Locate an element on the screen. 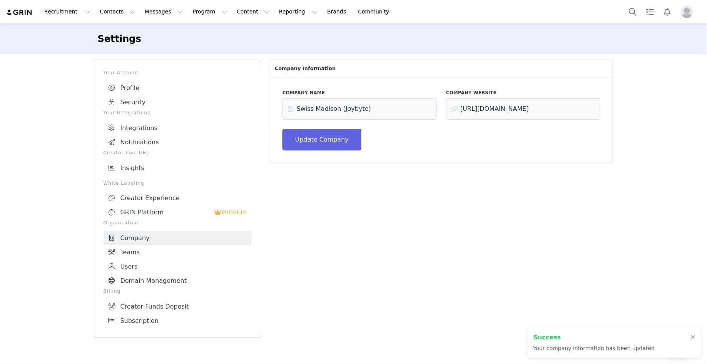 This screenshot has width=707, height=364. a: Creator Experience is located at coordinates (177, 198).